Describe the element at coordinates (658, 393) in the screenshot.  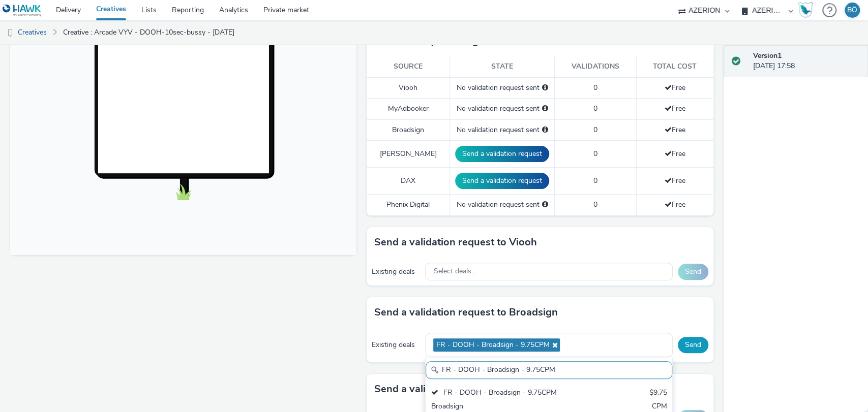
I see `div: $9.75` at that location.